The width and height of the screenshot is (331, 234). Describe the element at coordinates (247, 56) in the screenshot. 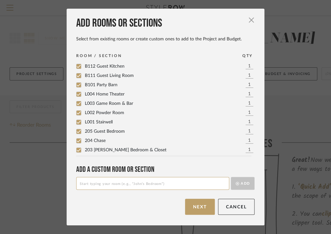

I see `div: QTY` at that location.